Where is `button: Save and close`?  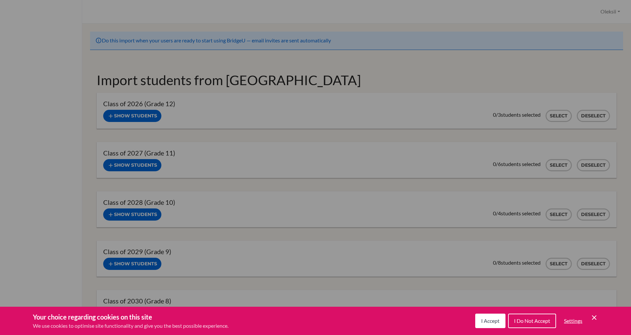
button: Save and close is located at coordinates (594, 317).